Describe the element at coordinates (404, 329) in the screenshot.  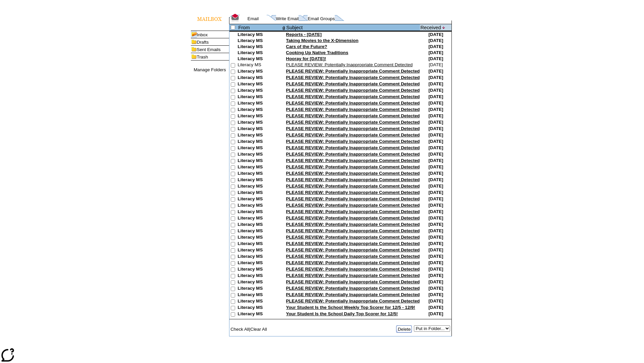
I see `a: Delete` at that location.